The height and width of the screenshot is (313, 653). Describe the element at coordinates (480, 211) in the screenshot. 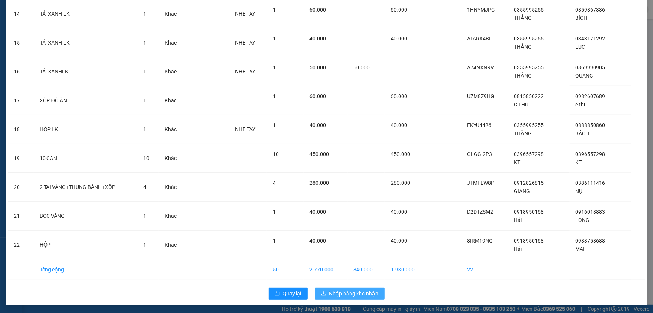

I see `span: D2DTZSM2` at that location.